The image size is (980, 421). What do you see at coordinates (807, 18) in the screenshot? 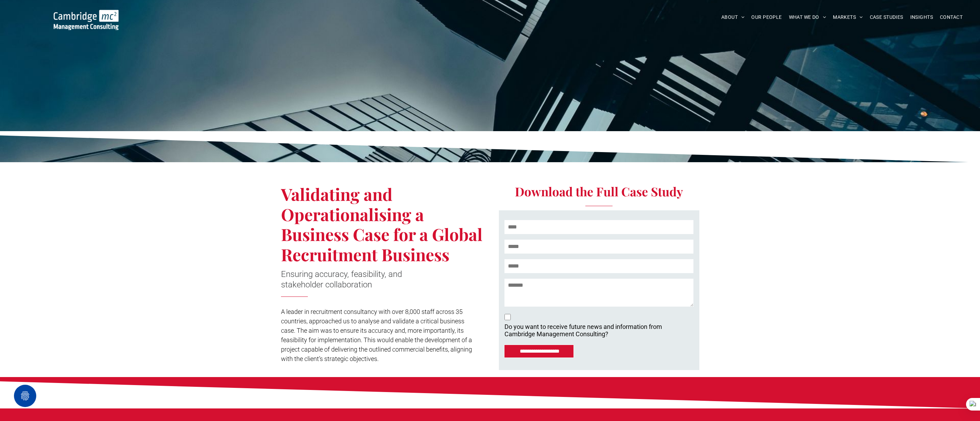
I see `a: WHAT WE DO` at bounding box center [807, 18].